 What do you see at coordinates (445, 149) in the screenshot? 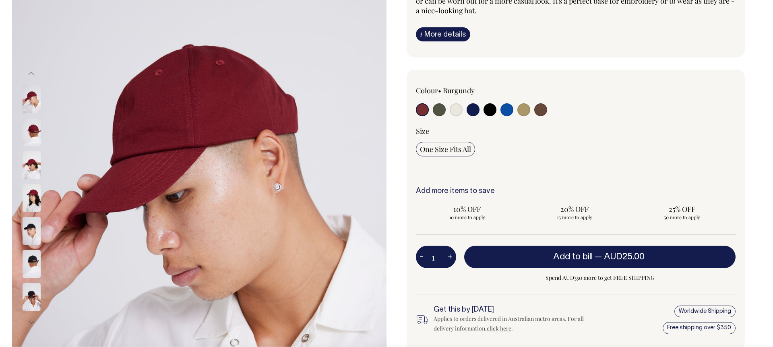
I see `span: One Size Fits All` at bounding box center [445, 149].